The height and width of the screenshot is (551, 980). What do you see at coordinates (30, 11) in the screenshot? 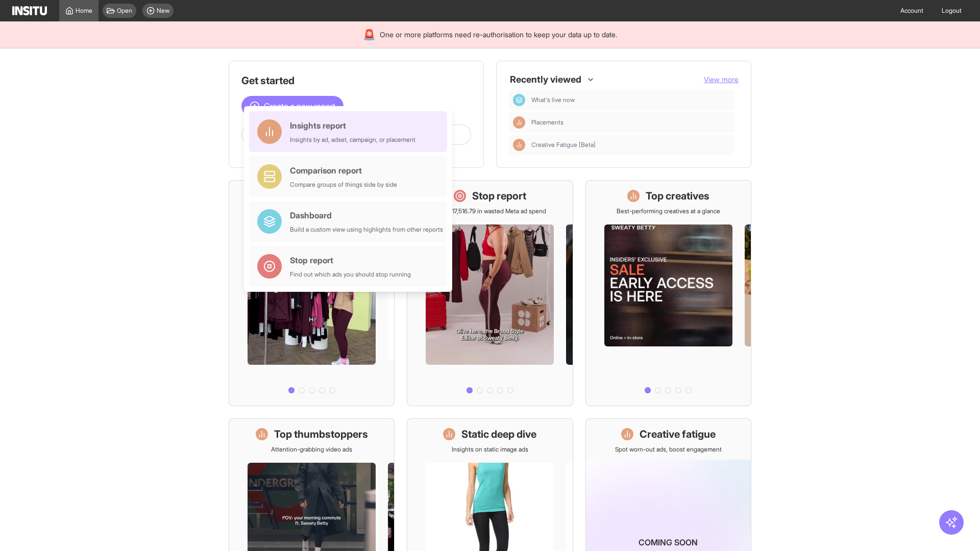
I see `img: Logo` at bounding box center [30, 11].